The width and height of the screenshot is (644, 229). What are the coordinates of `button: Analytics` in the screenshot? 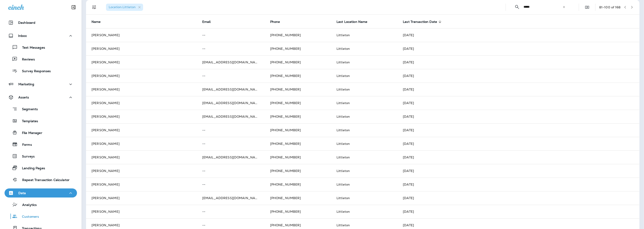 It's located at (41, 204).